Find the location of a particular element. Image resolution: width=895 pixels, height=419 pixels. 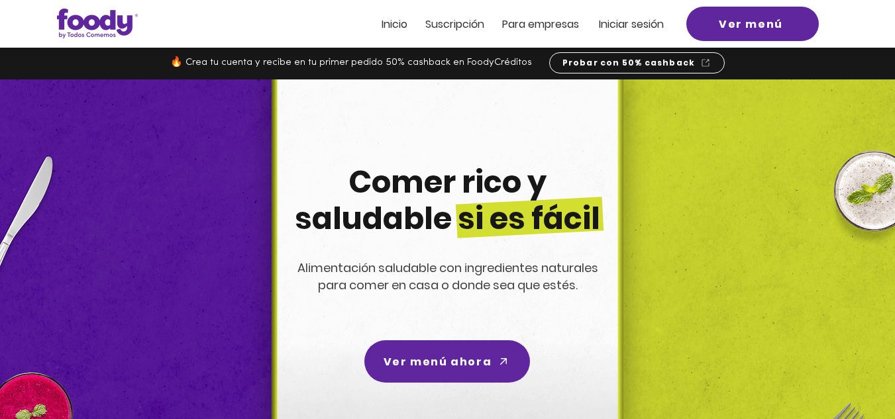

span: ra empresas is located at coordinates (547, 24).